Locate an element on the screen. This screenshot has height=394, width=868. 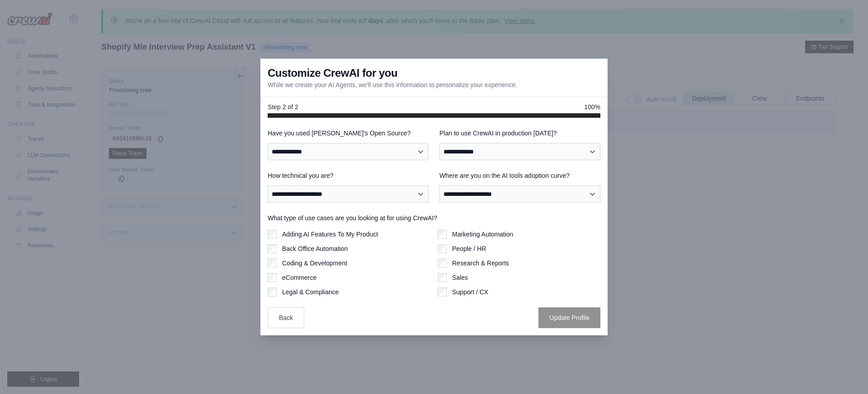
h3: Customize CrewAI for you is located at coordinates (332, 73).